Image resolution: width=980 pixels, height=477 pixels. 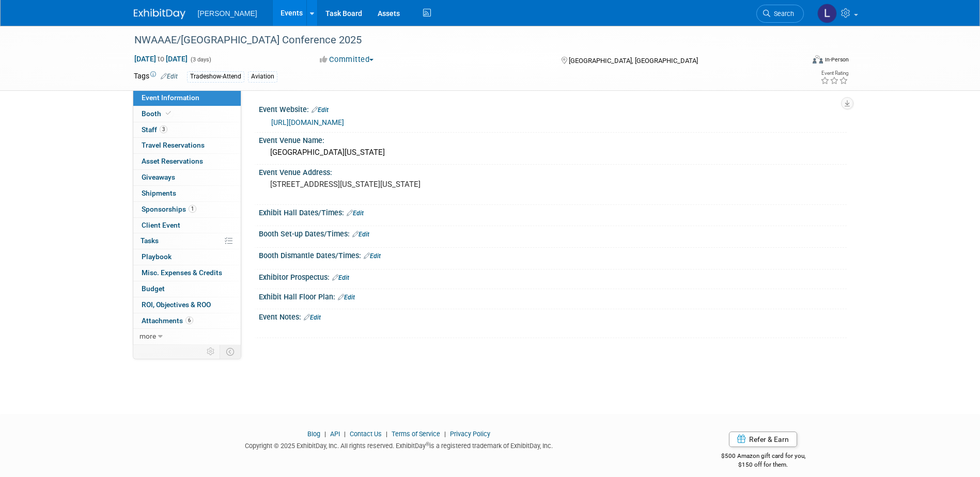 I want to click on td: Tags, so click(x=155, y=76).